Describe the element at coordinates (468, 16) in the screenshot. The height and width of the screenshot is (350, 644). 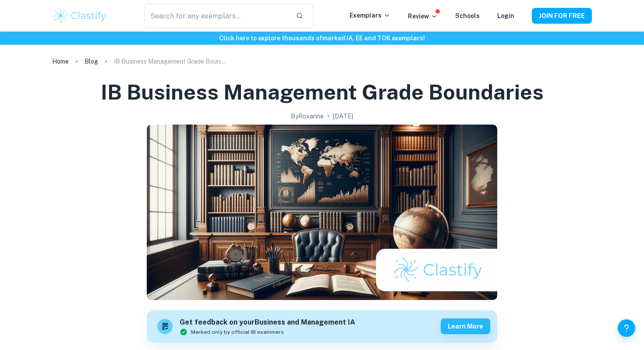
I see `a: Schools` at that location.